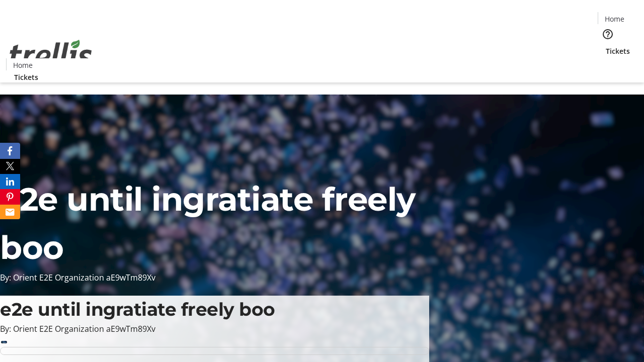  I want to click on img: Orient E2E Organization aE9wTm89Xv's Logo, so click(51, 54).